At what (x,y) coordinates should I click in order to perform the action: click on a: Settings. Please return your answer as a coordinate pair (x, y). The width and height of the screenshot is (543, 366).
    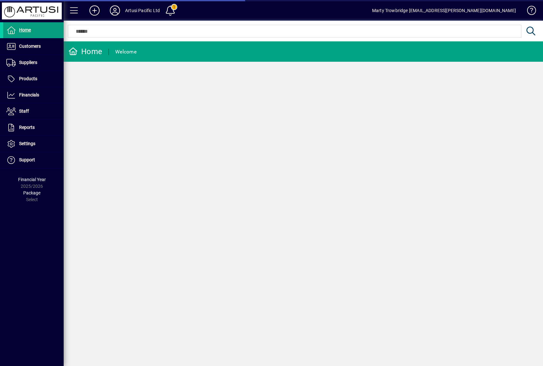
    Looking at the image, I should click on (33, 144).